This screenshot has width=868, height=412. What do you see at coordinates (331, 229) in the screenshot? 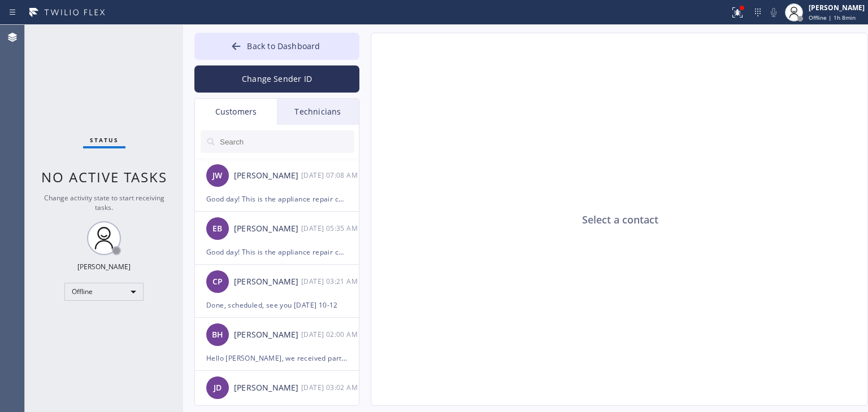
I see `div: 08/23/2025 9:35 AM` at bounding box center [331, 229].